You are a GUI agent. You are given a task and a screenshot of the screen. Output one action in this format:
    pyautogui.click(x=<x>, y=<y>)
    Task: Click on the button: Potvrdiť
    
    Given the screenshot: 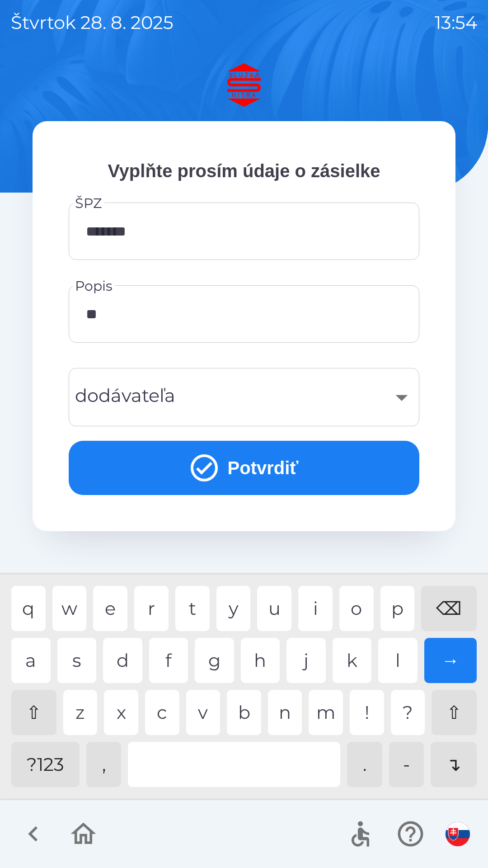 What is the action you would take?
    pyautogui.click(x=244, y=468)
    